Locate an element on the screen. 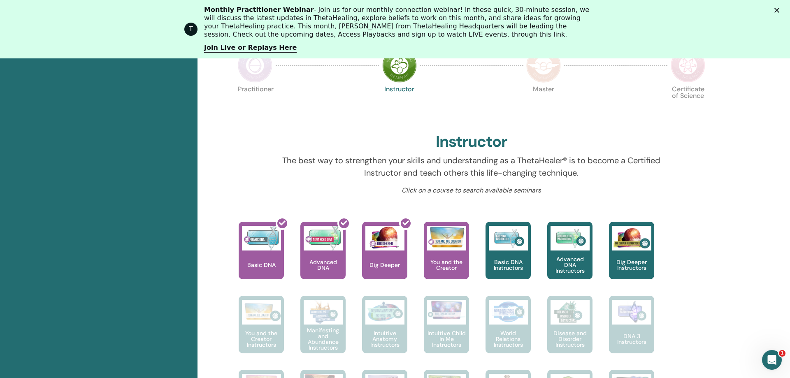  a: You and the Creator You and the Creator is located at coordinates (447, 259).